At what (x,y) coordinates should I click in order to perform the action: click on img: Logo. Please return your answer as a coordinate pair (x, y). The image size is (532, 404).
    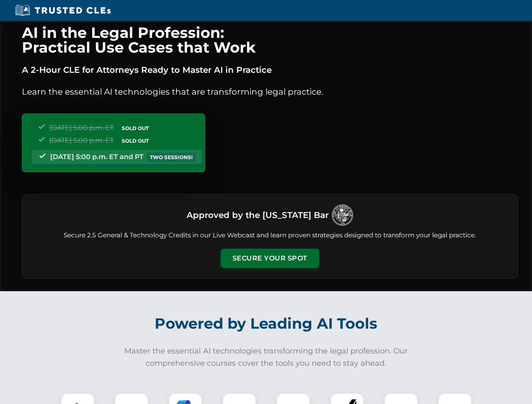
    Looking at the image, I should click on (342, 215).